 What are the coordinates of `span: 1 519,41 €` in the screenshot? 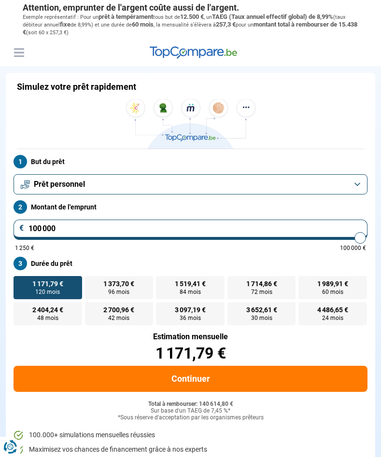 It's located at (190, 284).